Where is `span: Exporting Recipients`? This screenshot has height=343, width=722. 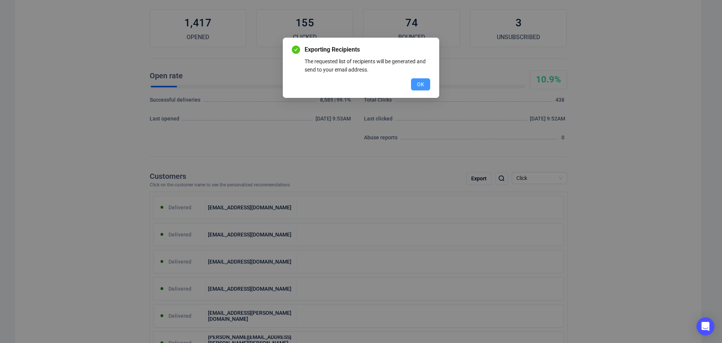 span: Exporting Recipients is located at coordinates (367, 50).